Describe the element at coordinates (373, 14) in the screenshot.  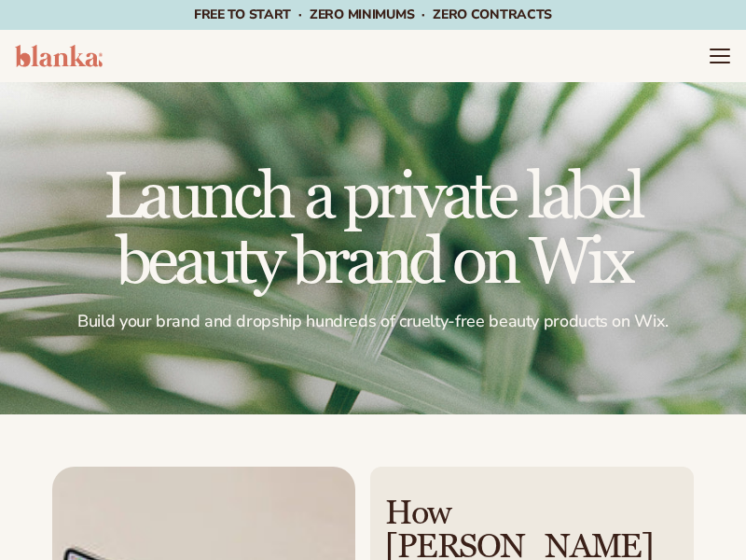
I see `span: Free to start · ZERO minimums · ZERO contracts` at that location.